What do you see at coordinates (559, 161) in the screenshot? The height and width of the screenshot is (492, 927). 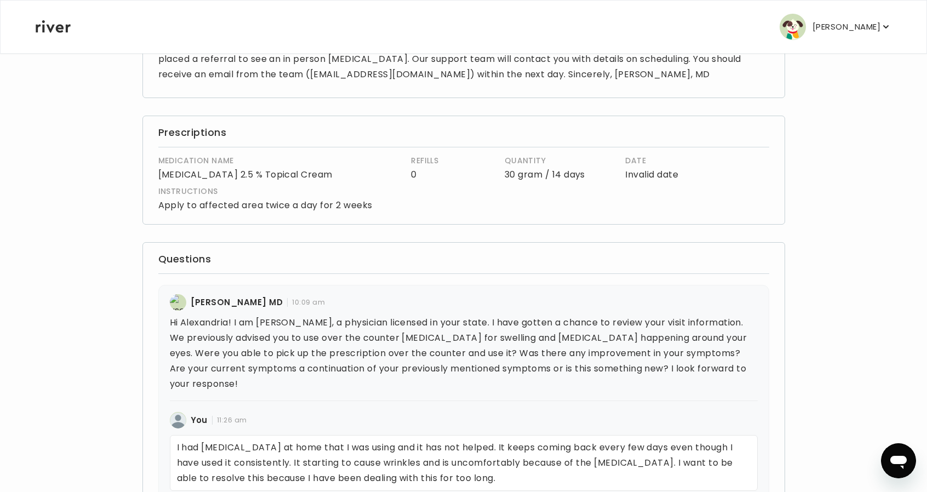 I see `h4: QUANTITY` at bounding box center [559, 161].